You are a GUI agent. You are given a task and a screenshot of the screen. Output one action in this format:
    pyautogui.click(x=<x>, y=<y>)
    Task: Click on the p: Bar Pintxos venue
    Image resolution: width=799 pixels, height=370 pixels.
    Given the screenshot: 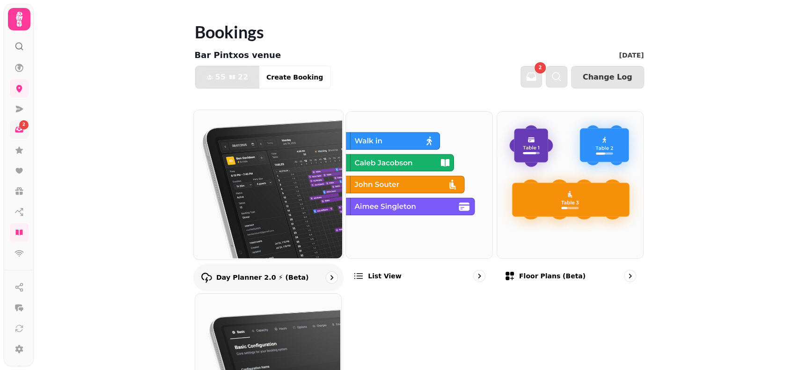 What is the action you would take?
    pyautogui.click(x=238, y=55)
    